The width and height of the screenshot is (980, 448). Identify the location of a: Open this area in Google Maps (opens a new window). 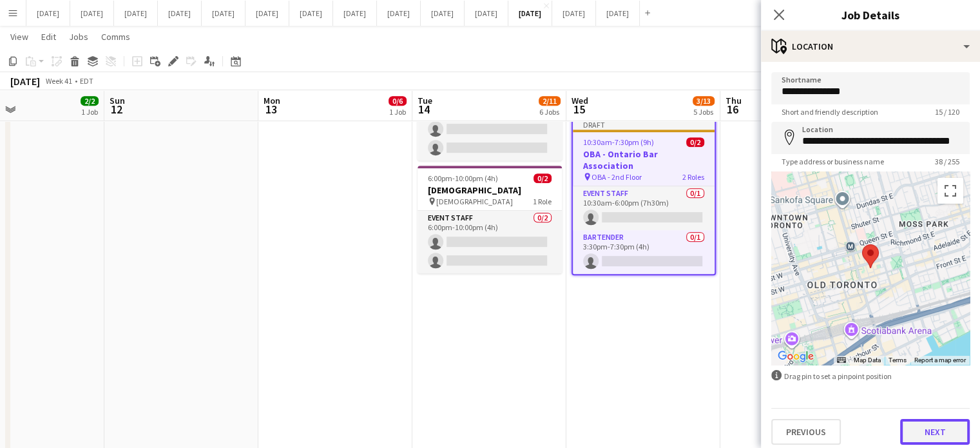
(796, 356).